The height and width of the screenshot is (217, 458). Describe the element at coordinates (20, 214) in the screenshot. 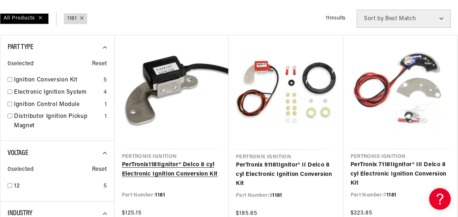

I see `span: Industry` at that location.